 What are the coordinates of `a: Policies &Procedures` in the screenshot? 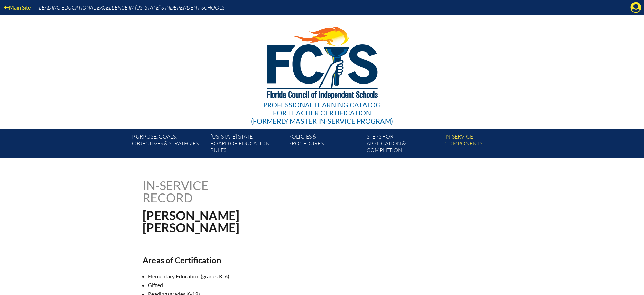 It's located at (325, 145).